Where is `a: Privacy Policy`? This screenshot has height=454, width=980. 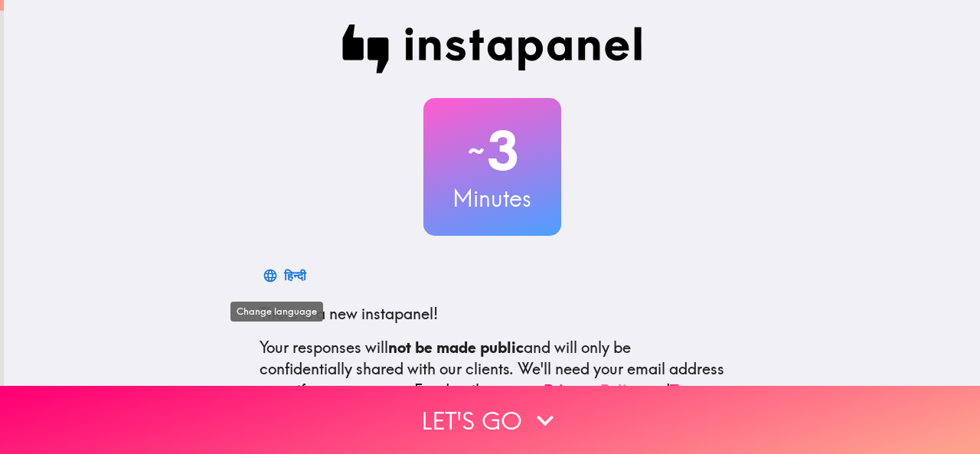 a: Privacy Policy is located at coordinates (593, 390).